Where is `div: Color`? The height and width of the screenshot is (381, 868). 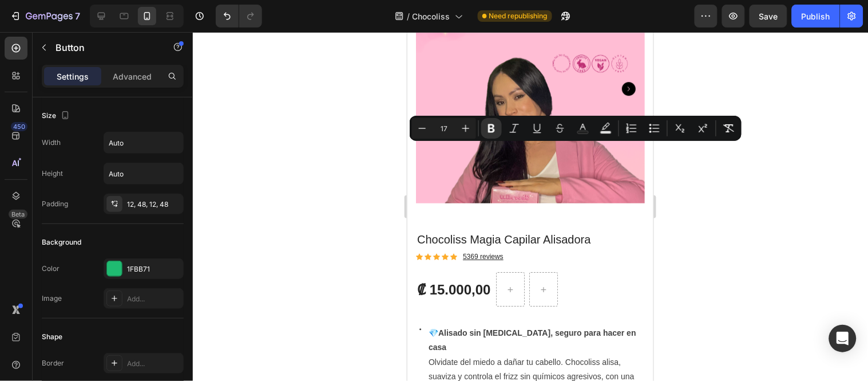 div: Color is located at coordinates (50, 269).